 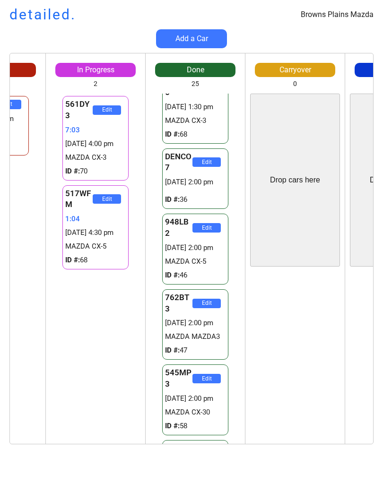 I want to click on div: 1:04, so click(x=95, y=219).